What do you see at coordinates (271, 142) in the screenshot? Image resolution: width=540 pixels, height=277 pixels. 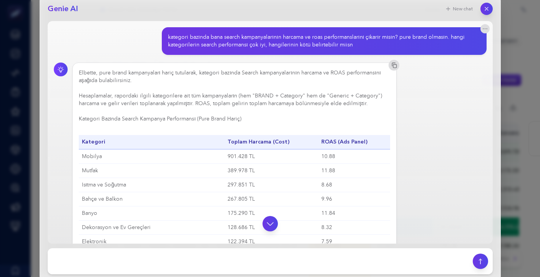 I see `th: Toplam Harcama (Cost)` at bounding box center [271, 142].